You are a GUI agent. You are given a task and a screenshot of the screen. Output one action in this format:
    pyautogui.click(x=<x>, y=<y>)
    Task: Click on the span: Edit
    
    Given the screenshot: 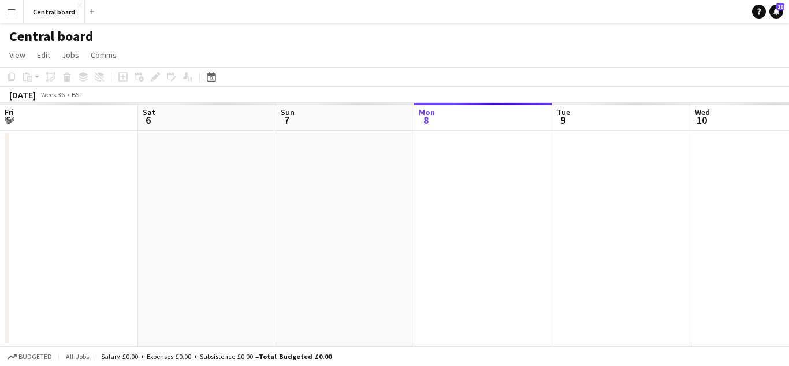 What is the action you would take?
    pyautogui.click(x=43, y=55)
    